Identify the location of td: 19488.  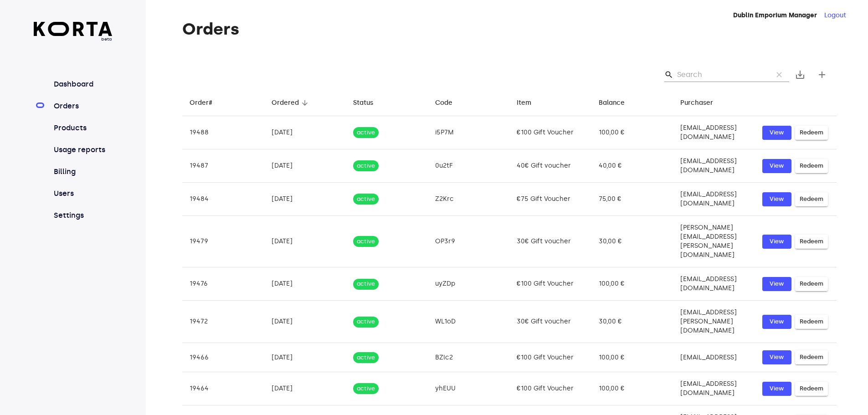
(223, 133).